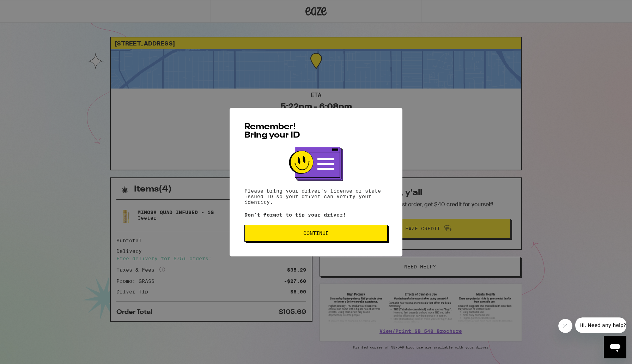 The image size is (632, 364). I want to click on p: Please bring your driver's license or state issued ID so your driver can verify your identity., so click(316, 196).